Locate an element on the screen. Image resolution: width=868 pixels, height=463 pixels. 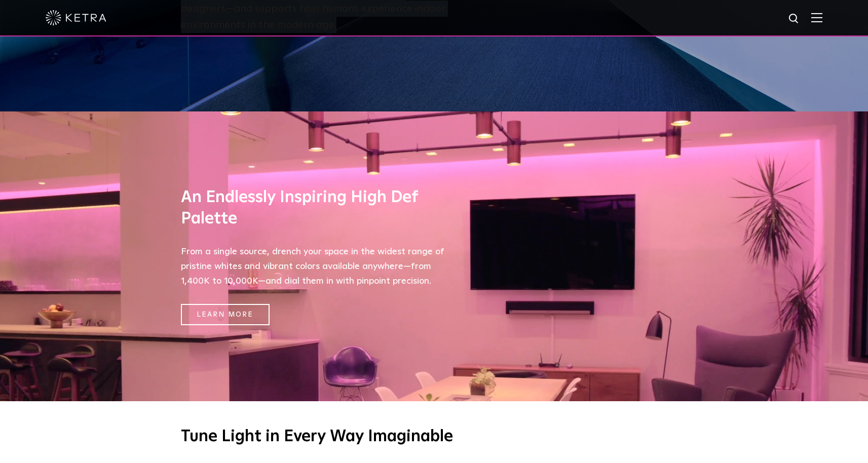
h3: An Endlessly Inspiring High Def Palette is located at coordinates (313, 208).